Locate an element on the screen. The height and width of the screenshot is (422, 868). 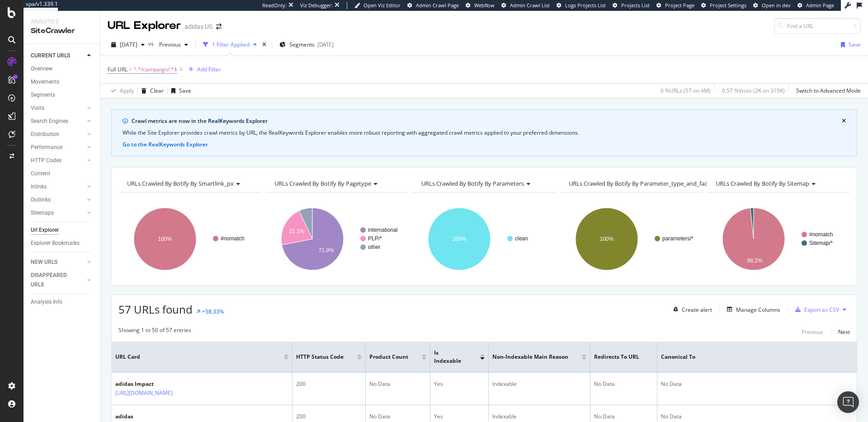
div: Next is located at coordinates (844, 332).